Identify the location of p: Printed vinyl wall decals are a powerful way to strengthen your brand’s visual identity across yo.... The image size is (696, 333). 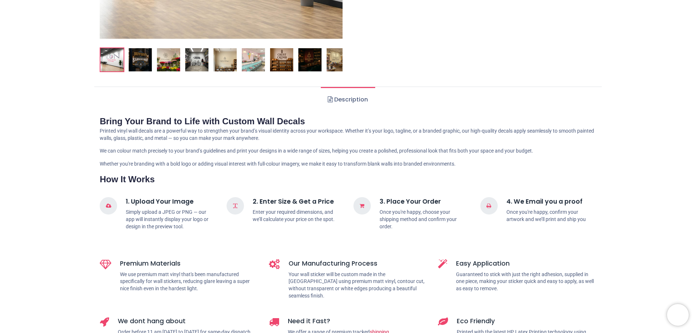
(348, 134).